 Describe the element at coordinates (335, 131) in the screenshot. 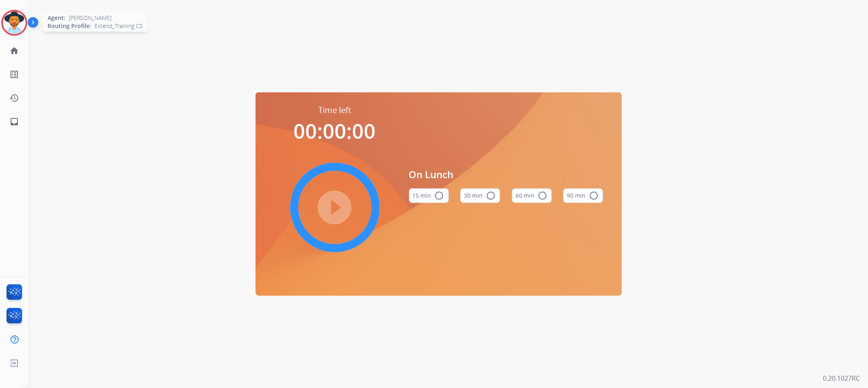

I see `span: 00:00:00` at that location.